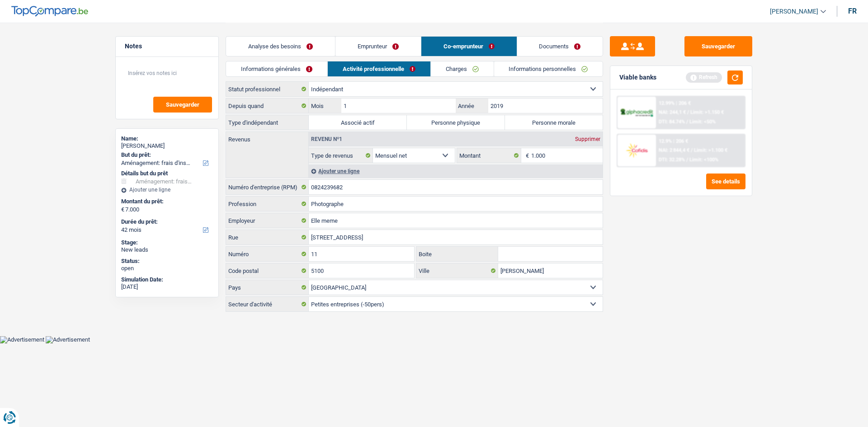 The width and height of the screenshot is (868, 427). Describe the element at coordinates (711, 150) in the screenshot. I see `span: Limit: >1.100 €` at that location.